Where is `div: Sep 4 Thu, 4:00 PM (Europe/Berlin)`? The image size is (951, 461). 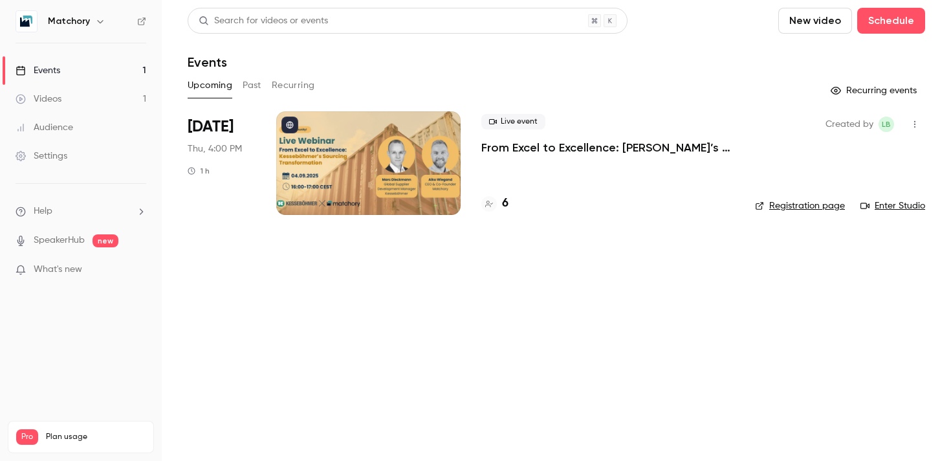
div: Sep 4 Thu, 4:00 PM (Europe/Berlin) is located at coordinates (221, 163).